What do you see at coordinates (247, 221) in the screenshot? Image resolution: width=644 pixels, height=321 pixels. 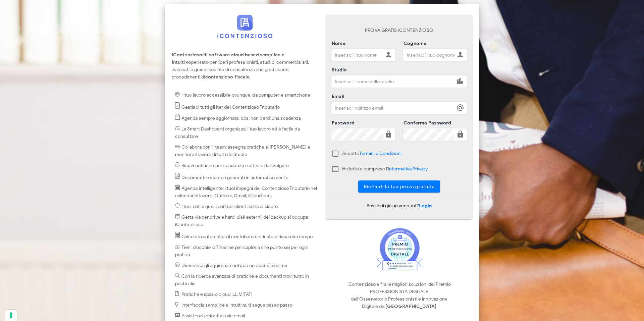 I see `li: Getta via pendrive e hard-disk esterni, dei backup si occupa iContenzioso` at bounding box center [247, 221].